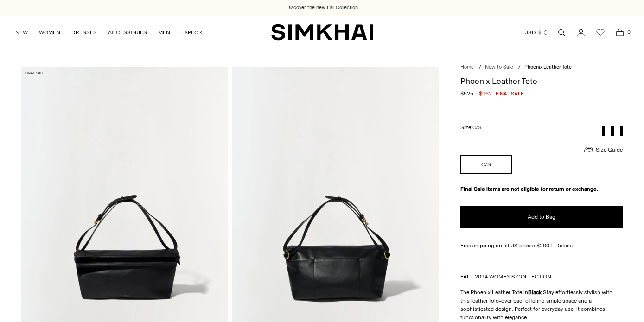 The width and height of the screenshot is (644, 322). I want to click on a: FALL 2024 WOMEN'S COLLECTION, so click(506, 277).